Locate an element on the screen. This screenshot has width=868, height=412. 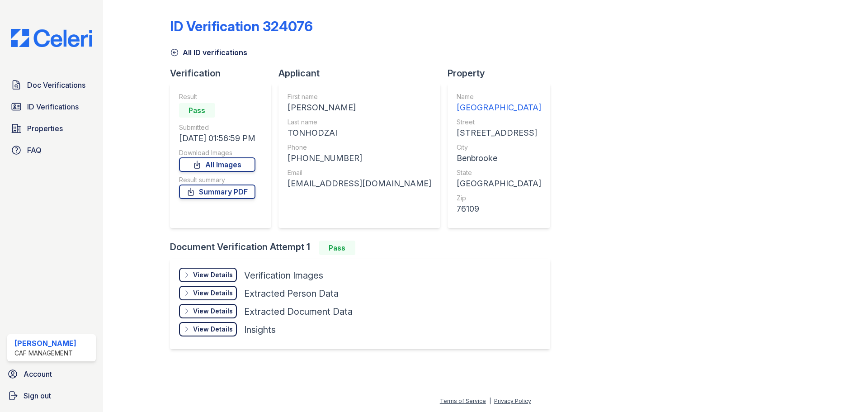
div: Email is located at coordinates (359, 172).